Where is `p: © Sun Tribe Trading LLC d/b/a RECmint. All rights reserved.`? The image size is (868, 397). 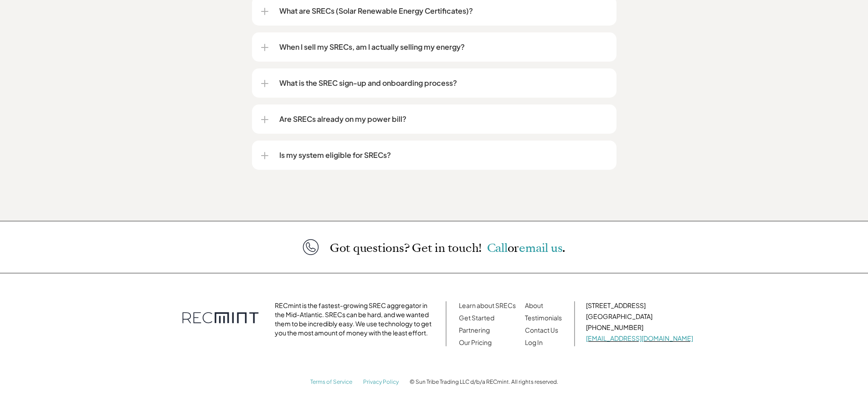
p: © Sun Tribe Trading LLC d/b/a RECmint. All rights reserved. is located at coordinates (484, 381).